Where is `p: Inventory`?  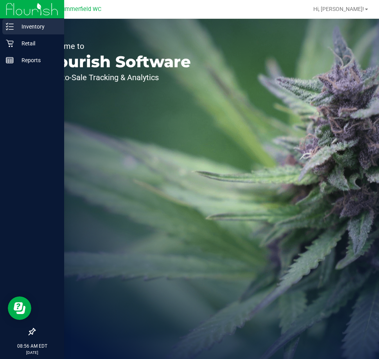 p: Inventory is located at coordinates (37, 27).